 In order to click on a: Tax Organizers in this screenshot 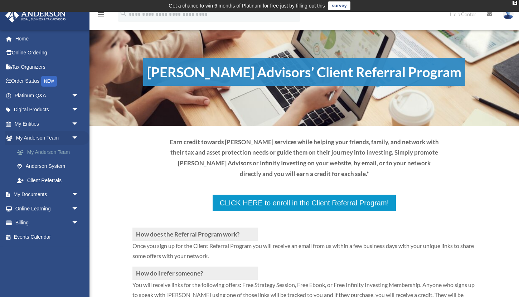, I will do `click(47, 67)`.